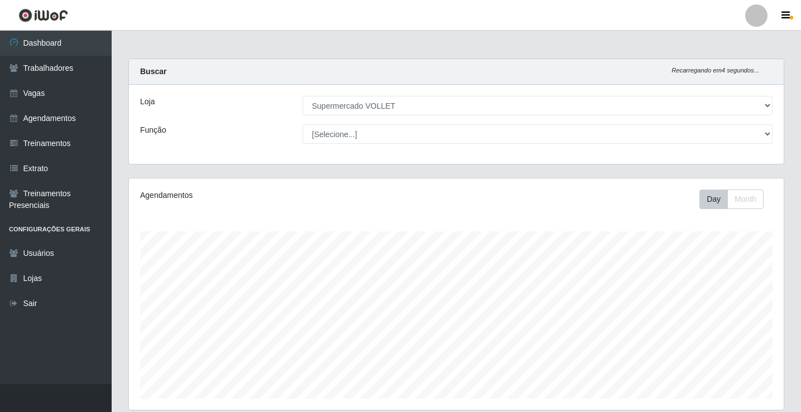 Image resolution: width=801 pixels, height=412 pixels. Describe the element at coordinates (713, 199) in the screenshot. I see `button: Day` at that location.